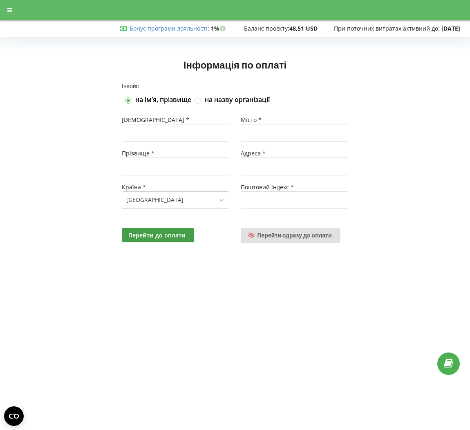 This screenshot has height=430, width=470. I want to click on strong: 48,51 USD, so click(303, 28).